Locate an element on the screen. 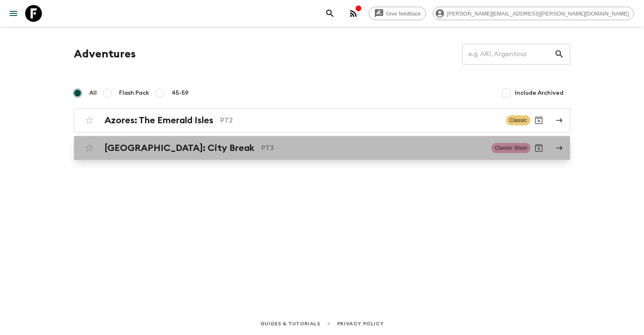 Image resolution: width=644 pixels, height=335 pixels. span: Include Archived is located at coordinates (539, 93).